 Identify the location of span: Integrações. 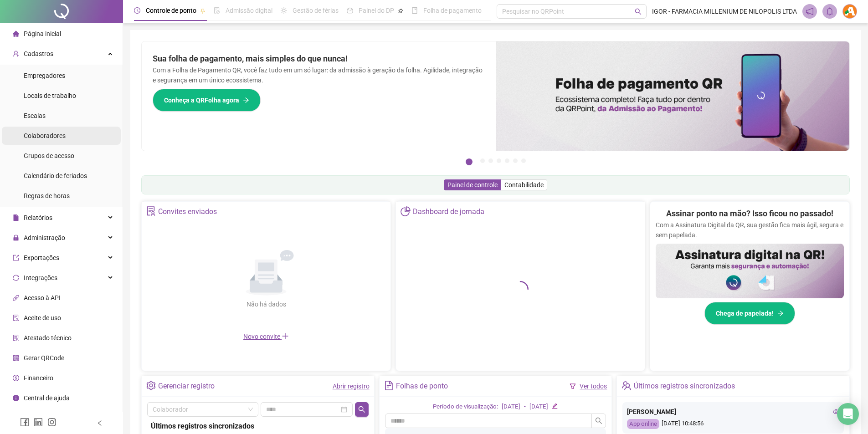
(40, 278).